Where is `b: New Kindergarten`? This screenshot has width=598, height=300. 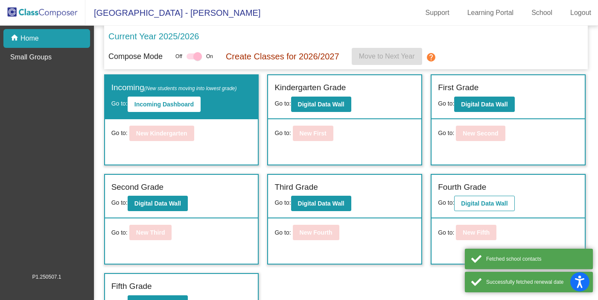
b: New Kindergarten is located at coordinates (162, 133).